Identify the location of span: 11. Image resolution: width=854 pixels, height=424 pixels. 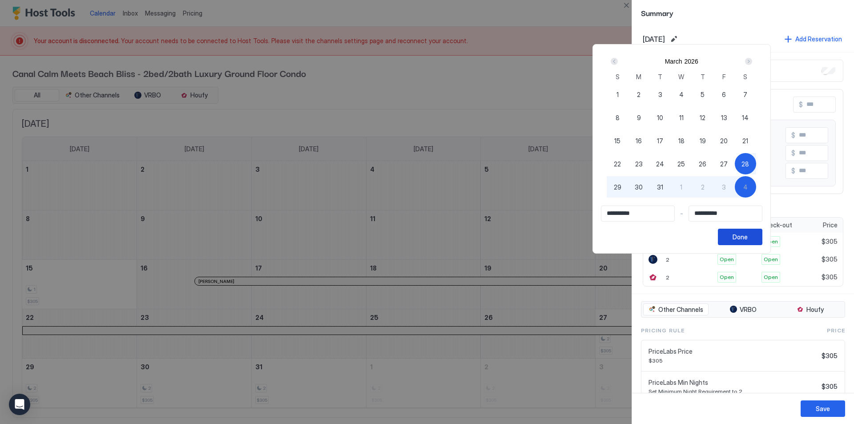
(681, 117).